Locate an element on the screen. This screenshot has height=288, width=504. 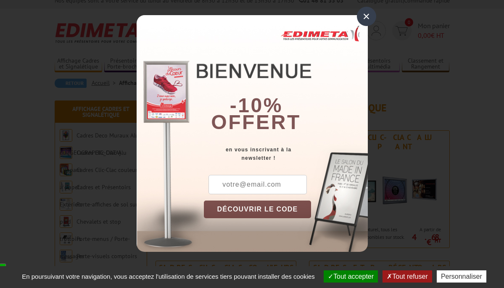
button: Personnaliser (fenêtre modale) is located at coordinates (462, 276).